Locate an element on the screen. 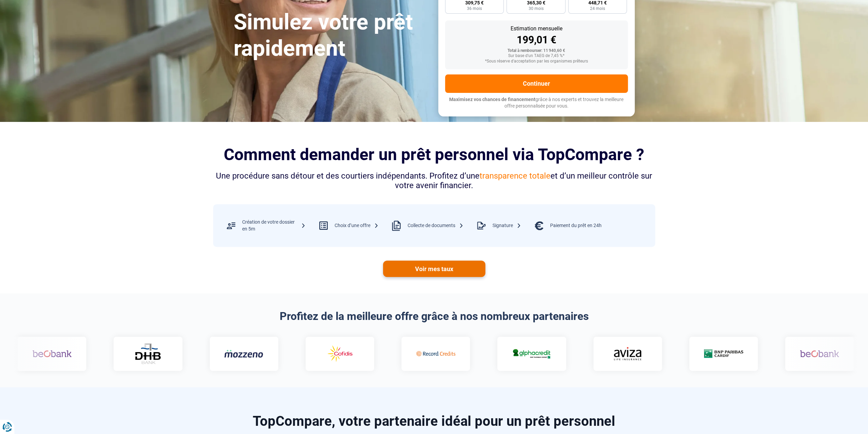 This screenshot has height=434, width=868. a: Voir mes taux is located at coordinates (434, 268).